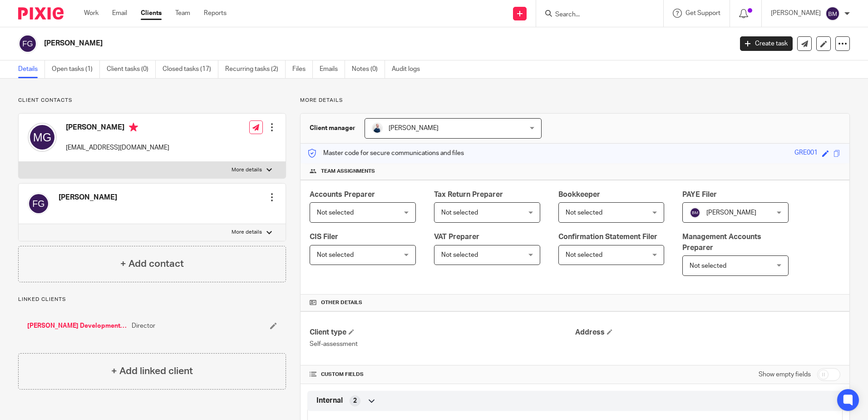 The height and width of the screenshot is (420, 868). I want to click on input: Search, so click(595, 15).